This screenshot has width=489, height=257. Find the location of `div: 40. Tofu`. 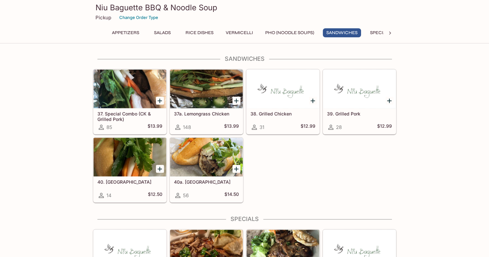

div: 40. Tofu is located at coordinates (130, 157).